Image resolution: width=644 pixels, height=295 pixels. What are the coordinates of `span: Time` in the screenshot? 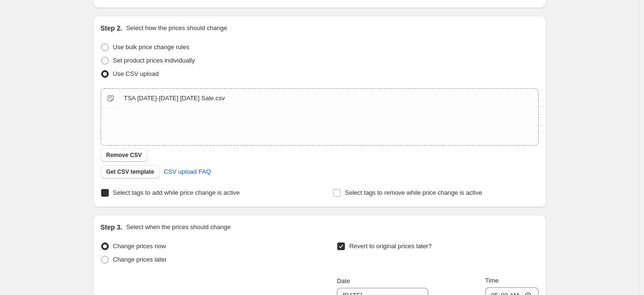 It's located at (492, 280).